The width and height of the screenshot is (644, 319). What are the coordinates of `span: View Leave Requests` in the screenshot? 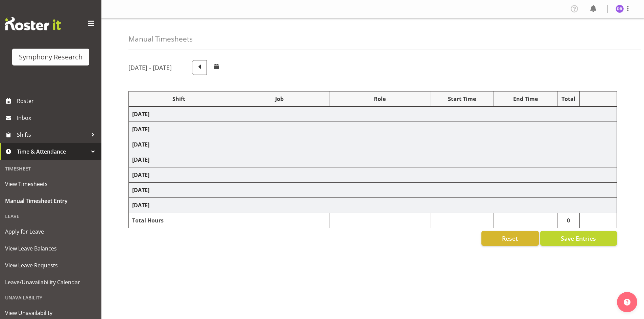 It's located at (51, 265).